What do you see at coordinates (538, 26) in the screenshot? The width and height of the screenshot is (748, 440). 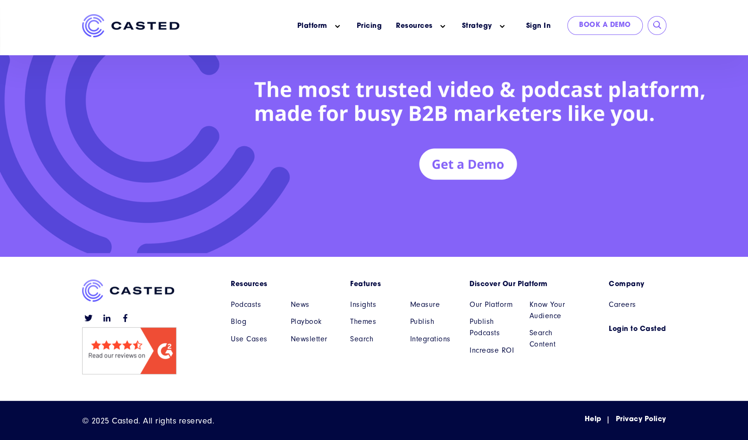 I see `a: Sign In` at bounding box center [538, 26].